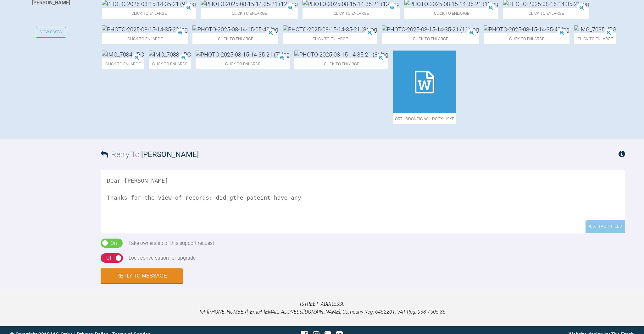  Describe the element at coordinates (330, 30) in the screenshot. I see `img: PHOTO-2025-08-15-14-35-21 (3).jpg` at that location.